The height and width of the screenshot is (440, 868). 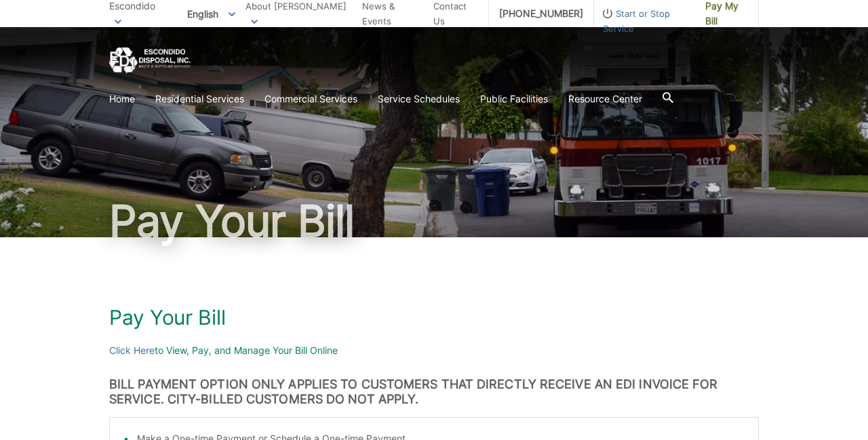 I want to click on h3: BILL PAYMENT OPTION ONLY APPLIES TO CUSTOMERS THAT DIRECTLY RECEIVE AN EDI INVOICE FOR SERVICE. C..., so click(x=434, y=392).